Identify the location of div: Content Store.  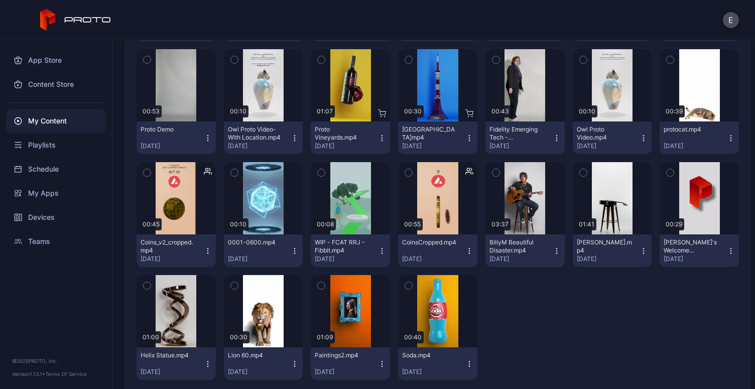
(56, 84).